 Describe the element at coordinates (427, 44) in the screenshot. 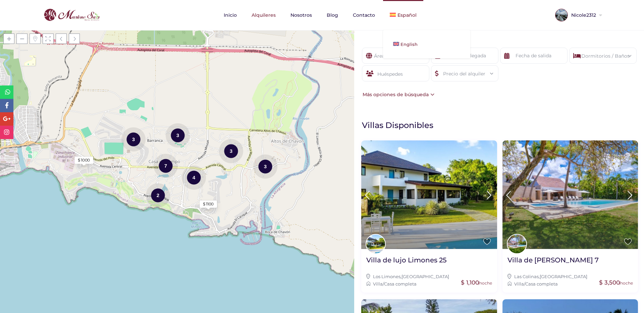

I see `a: English` at that location.